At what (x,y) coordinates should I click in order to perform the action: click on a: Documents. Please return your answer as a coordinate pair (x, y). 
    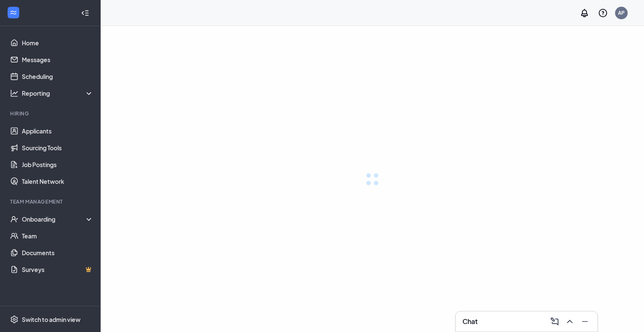
    Looking at the image, I should click on (58, 253).